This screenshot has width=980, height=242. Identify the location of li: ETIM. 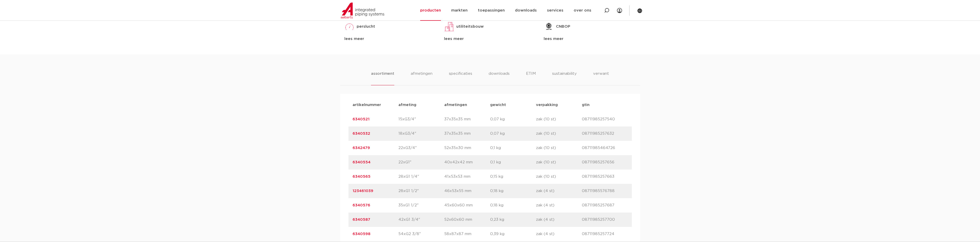
(531, 78).